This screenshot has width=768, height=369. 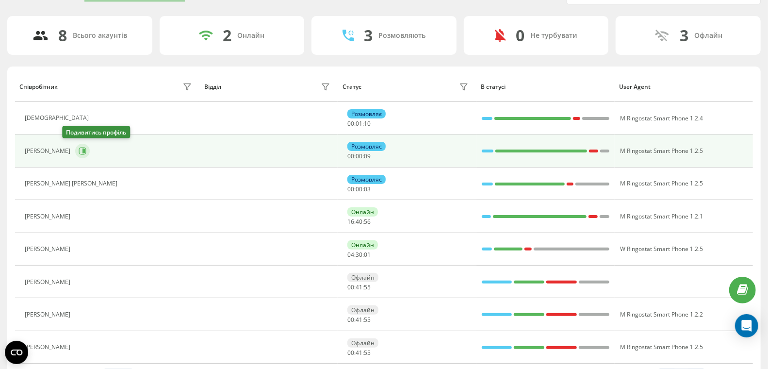 What do you see at coordinates (63, 35) in the screenshot?
I see `div: 8` at bounding box center [63, 35].